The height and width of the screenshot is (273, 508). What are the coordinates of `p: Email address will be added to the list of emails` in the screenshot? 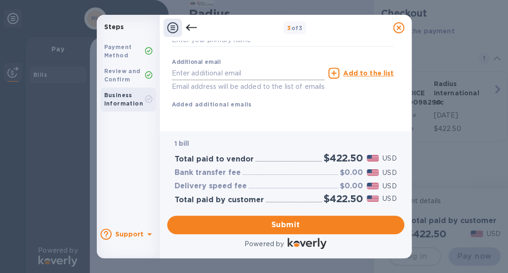 It's located at (248, 87).